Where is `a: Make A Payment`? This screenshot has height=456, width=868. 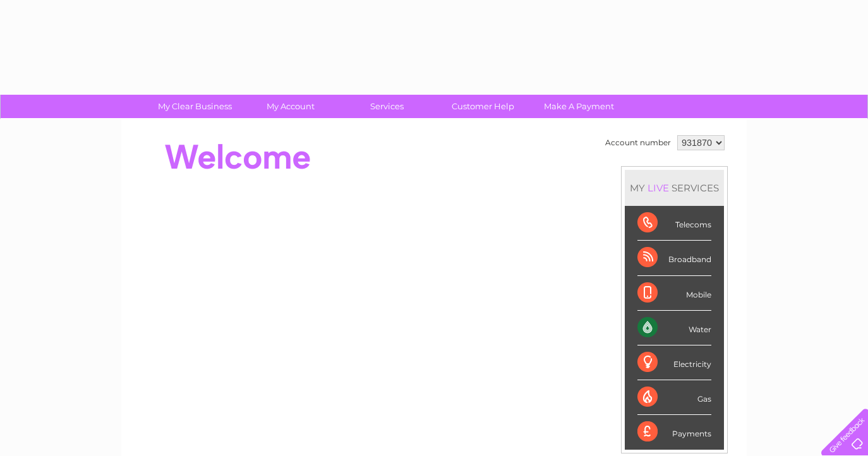 a: Make A Payment is located at coordinates (578, 106).